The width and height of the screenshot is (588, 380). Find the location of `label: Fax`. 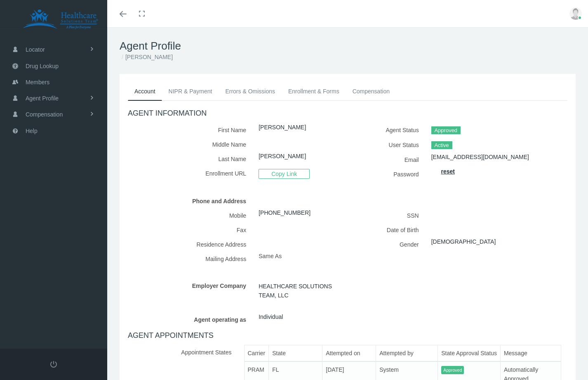

label: Fax is located at coordinates (190, 229).